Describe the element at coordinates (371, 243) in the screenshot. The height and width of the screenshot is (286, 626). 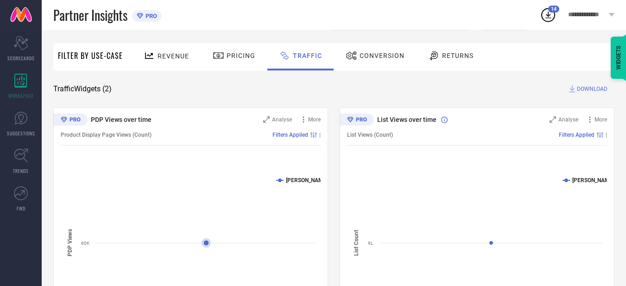
I see `text: 9L` at that location.